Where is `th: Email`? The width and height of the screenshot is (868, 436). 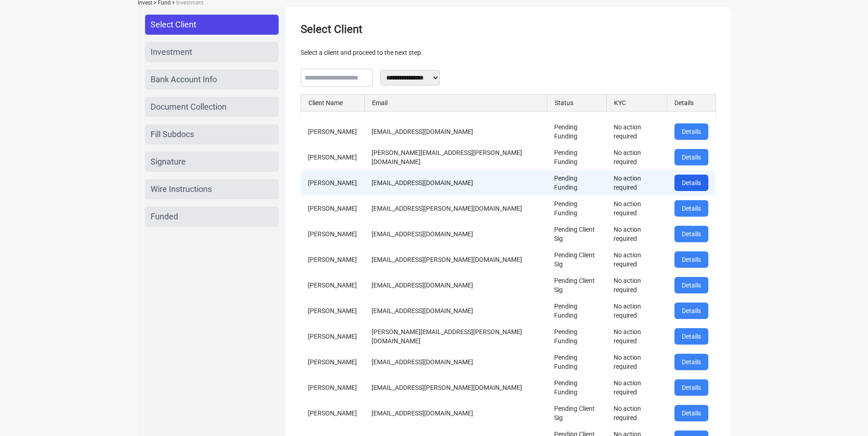 th: Email is located at coordinates (455, 103).